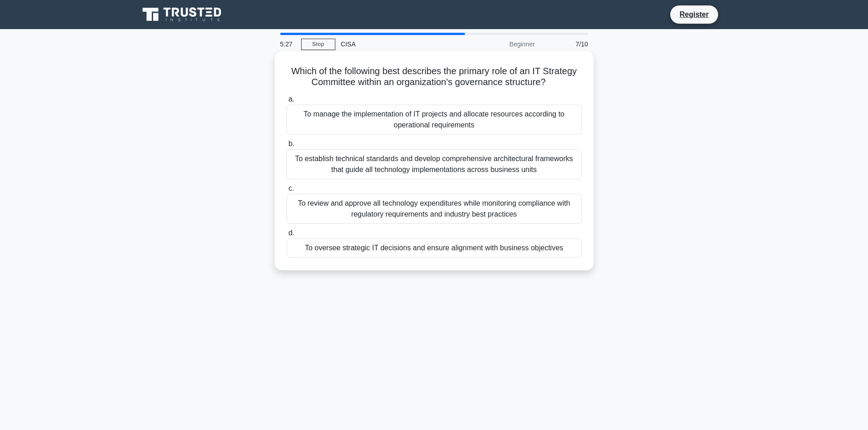 Image resolution: width=868 pixels, height=430 pixels. What do you see at coordinates (291, 99) in the screenshot?
I see `span: a.` at bounding box center [291, 99].